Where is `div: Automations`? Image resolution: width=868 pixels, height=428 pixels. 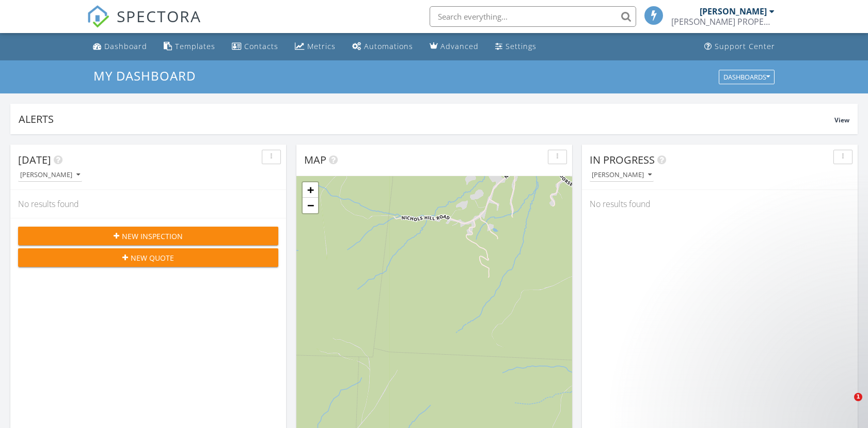 div: Automations is located at coordinates (388, 46).